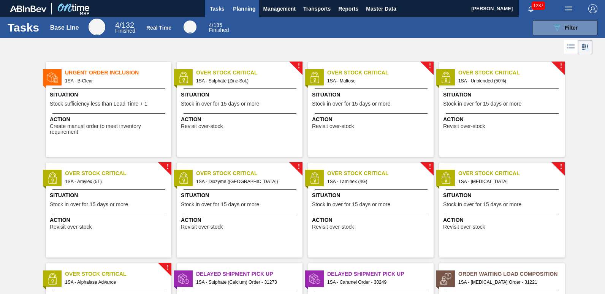 This screenshot has height=294, width=605. Describe the element at coordinates (115, 182) in the screenshot. I see `span: 1SA - Amylex (5T)` at that location.